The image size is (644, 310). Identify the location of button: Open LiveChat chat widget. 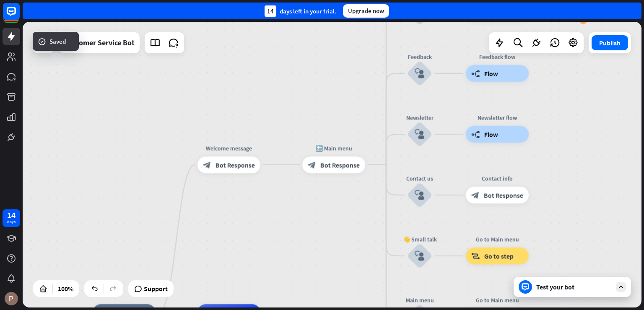
(19, 16).